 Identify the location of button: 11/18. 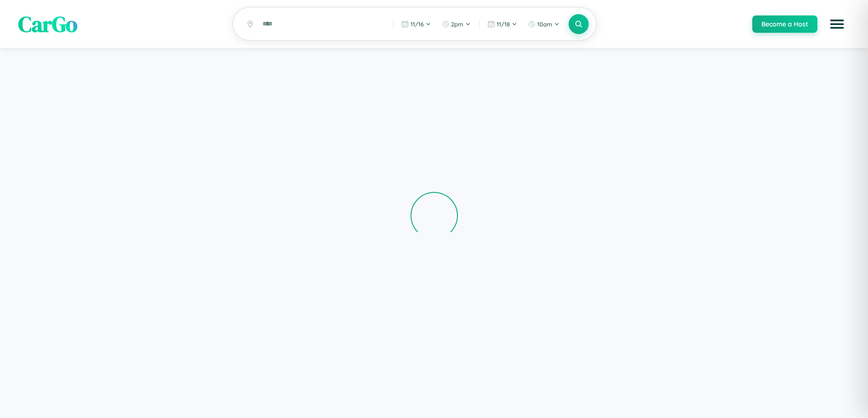
(502, 24).